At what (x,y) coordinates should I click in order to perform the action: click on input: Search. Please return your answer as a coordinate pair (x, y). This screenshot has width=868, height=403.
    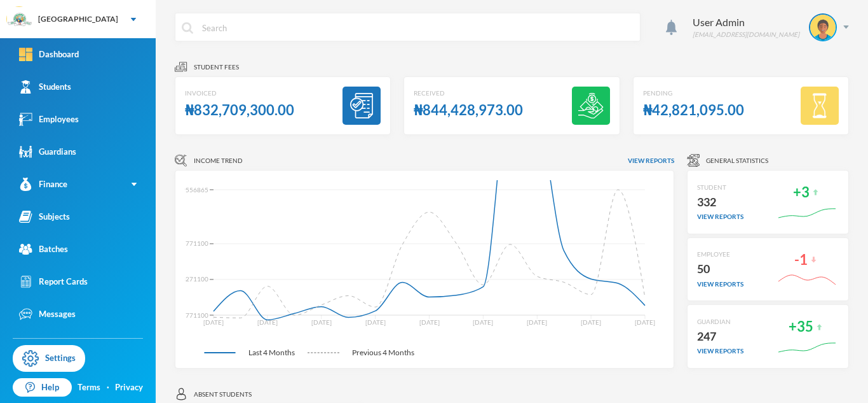
    Looking at the image, I should click on (417, 28).